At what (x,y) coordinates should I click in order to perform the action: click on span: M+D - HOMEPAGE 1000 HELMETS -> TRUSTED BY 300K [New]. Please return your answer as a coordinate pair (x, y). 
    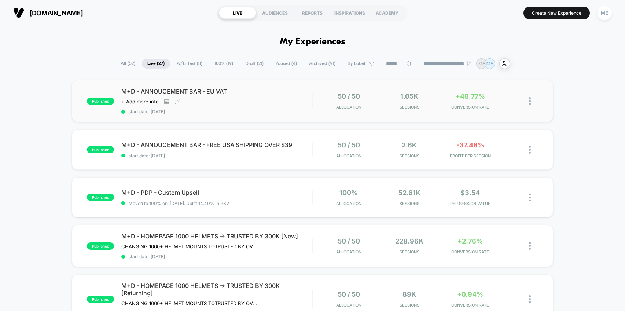
    Looking at the image, I should click on (216, 236).